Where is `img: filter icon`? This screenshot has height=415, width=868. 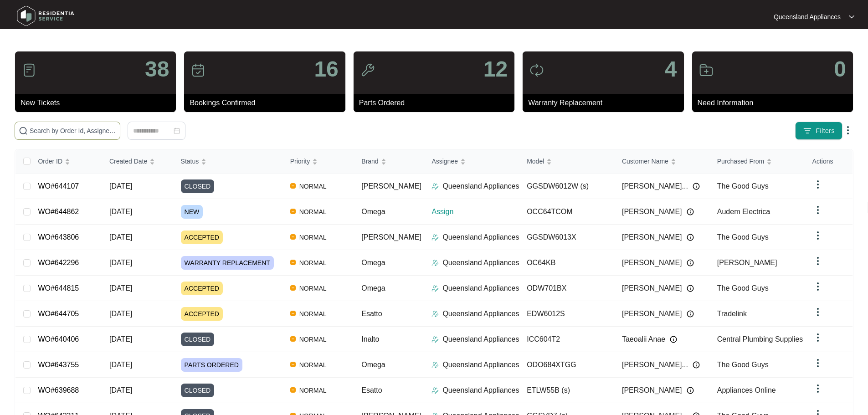 img: filter icon is located at coordinates (807, 131).